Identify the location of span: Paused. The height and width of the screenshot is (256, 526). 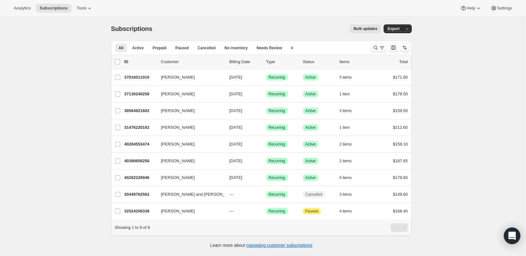
(311, 212).